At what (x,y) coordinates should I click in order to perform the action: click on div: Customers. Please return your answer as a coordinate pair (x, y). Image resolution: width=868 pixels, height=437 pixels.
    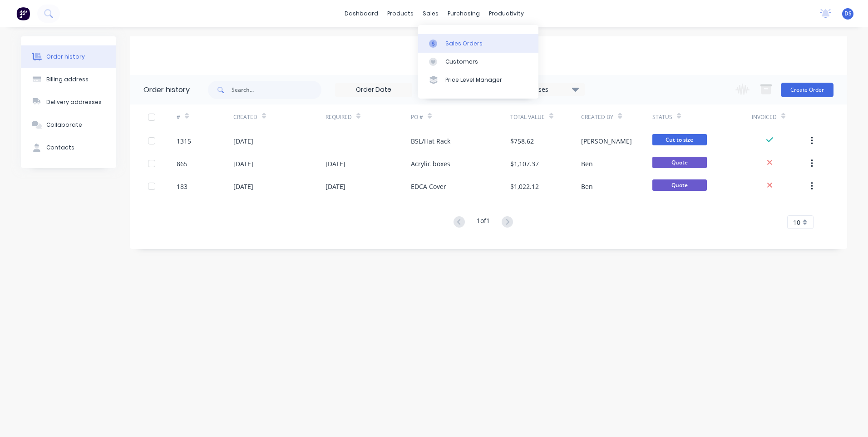
    Looking at the image, I should click on (462, 62).